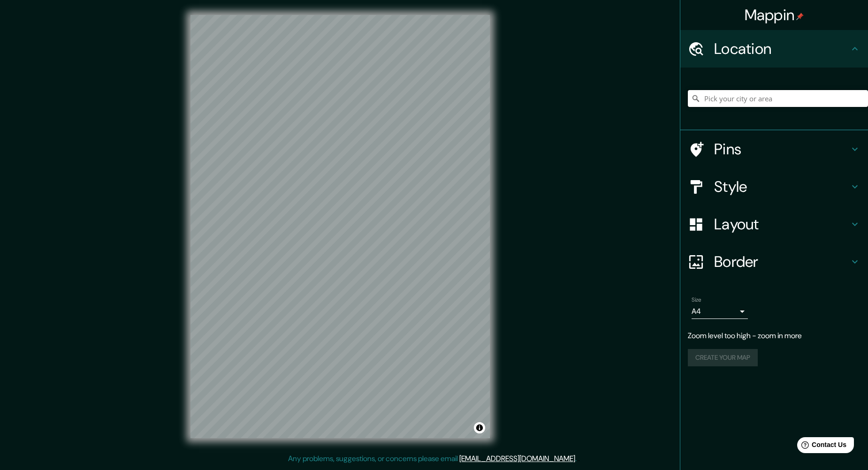  I want to click on span: Contact Us, so click(44, 11).